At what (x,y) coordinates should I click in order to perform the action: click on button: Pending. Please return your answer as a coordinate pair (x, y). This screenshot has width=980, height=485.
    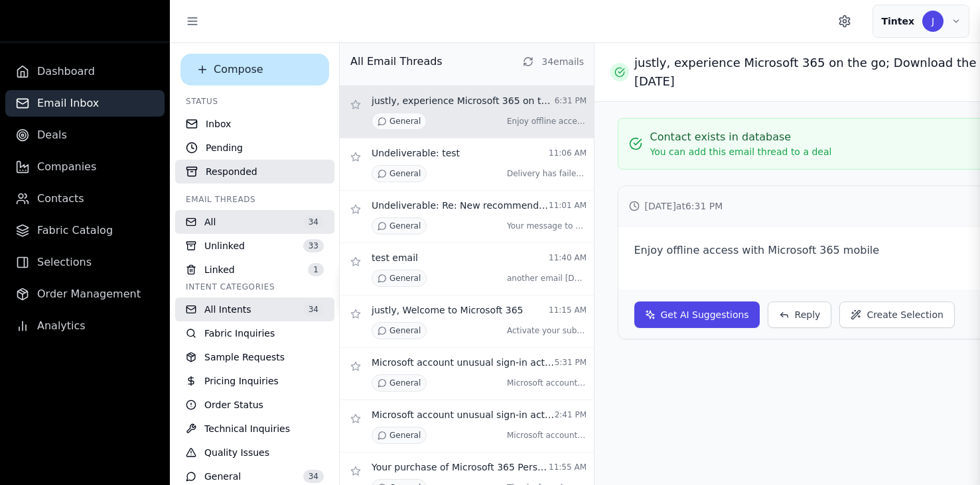
    Looking at the image, I should click on (255, 148).